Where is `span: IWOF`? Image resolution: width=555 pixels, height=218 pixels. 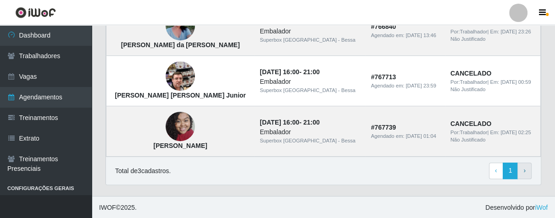 span: IWOF is located at coordinates (107, 208).